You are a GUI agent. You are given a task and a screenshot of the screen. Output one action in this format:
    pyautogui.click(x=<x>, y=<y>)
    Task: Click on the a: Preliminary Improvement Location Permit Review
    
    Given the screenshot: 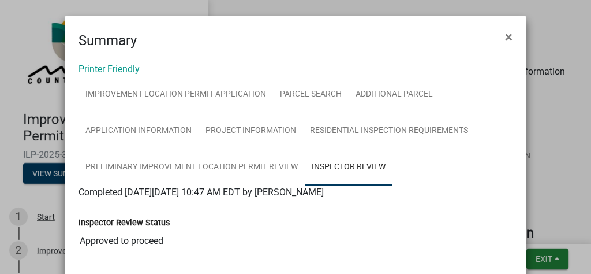 What is the action you would take?
    pyautogui.click(x=192, y=167)
    